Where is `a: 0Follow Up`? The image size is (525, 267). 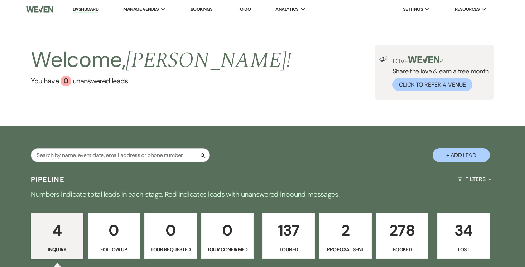 a: 0Follow Up is located at coordinates (114, 236).